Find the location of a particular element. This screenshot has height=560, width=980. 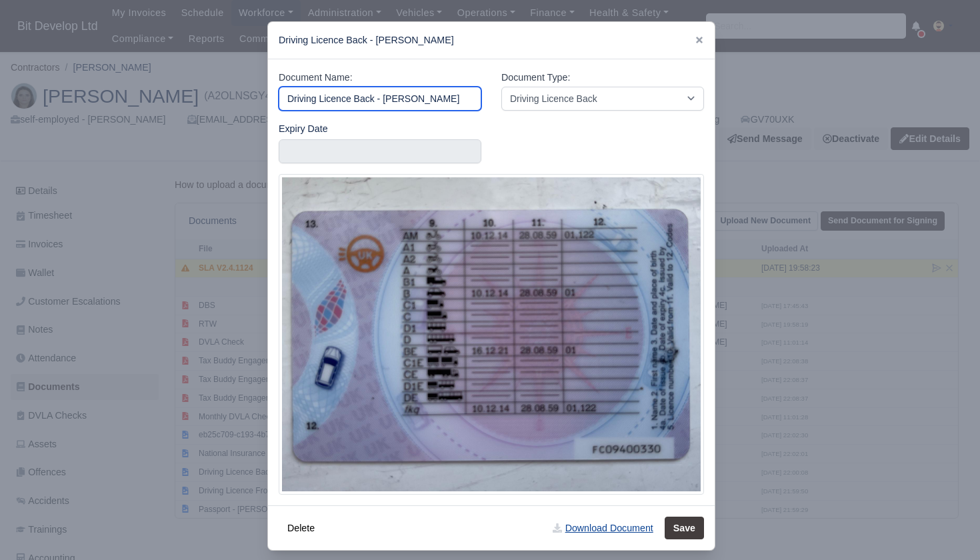

a: Download Document is located at coordinates (602, 528).